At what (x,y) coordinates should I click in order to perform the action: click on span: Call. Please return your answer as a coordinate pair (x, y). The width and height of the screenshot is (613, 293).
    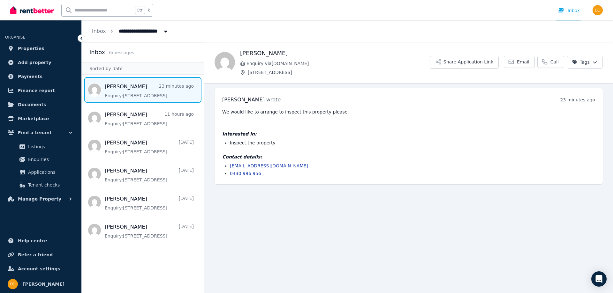
    Looking at the image, I should click on (555, 62).